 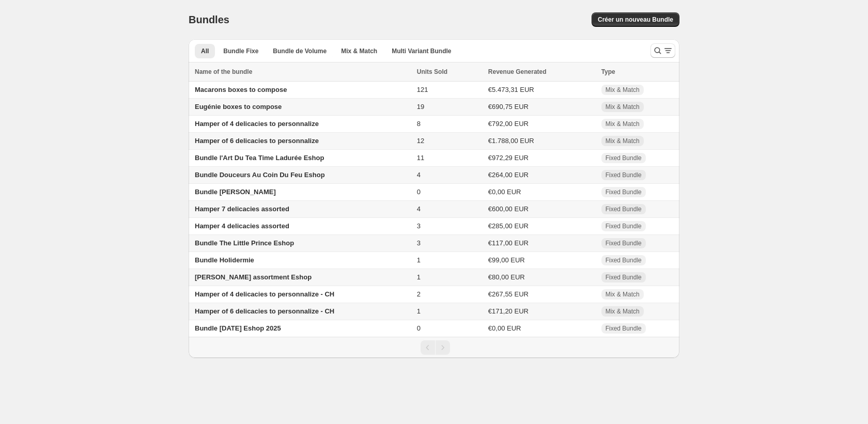 I want to click on span: €1.788,00 EUR, so click(x=511, y=141).